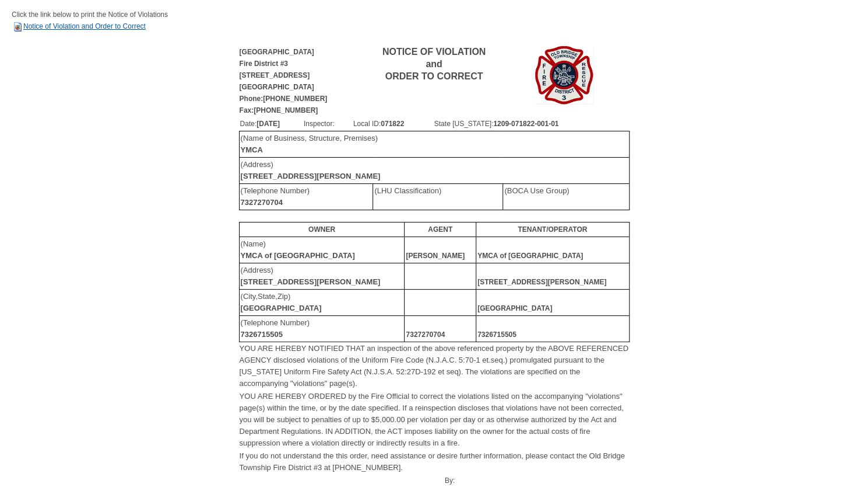  Describe the element at coordinates (298, 249) in the screenshot. I see `font: (Name)` at that location.